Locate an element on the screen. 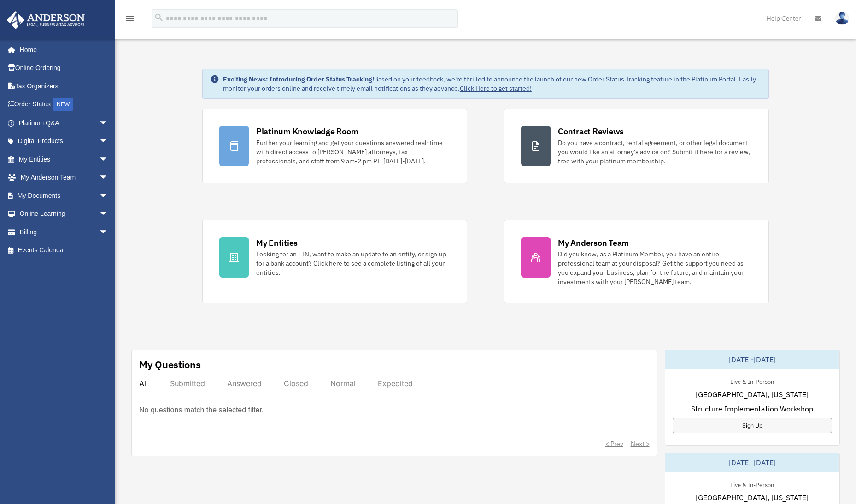 Image resolution: width=856 pixels, height=504 pixels. a: Order StatusNEW is located at coordinates (64, 104).